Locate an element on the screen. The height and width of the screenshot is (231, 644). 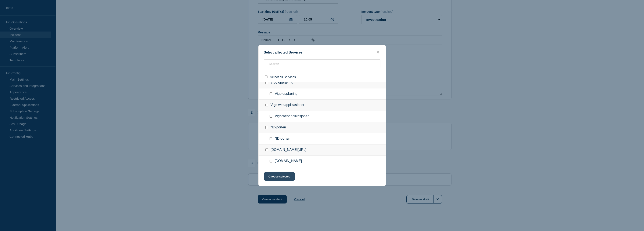
div: *ID-porten is located at coordinates (322, 128).